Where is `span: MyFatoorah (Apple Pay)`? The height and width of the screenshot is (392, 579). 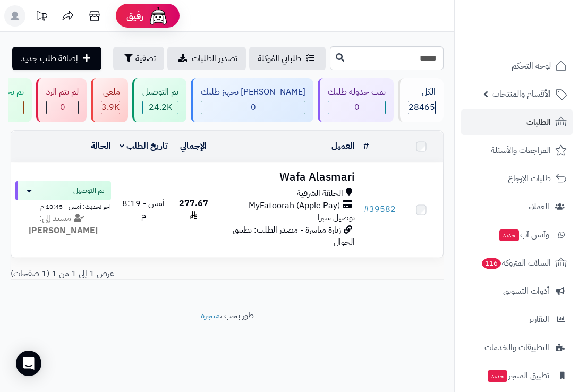
span: MyFatoorah (Apple Pay) is located at coordinates (294, 205).